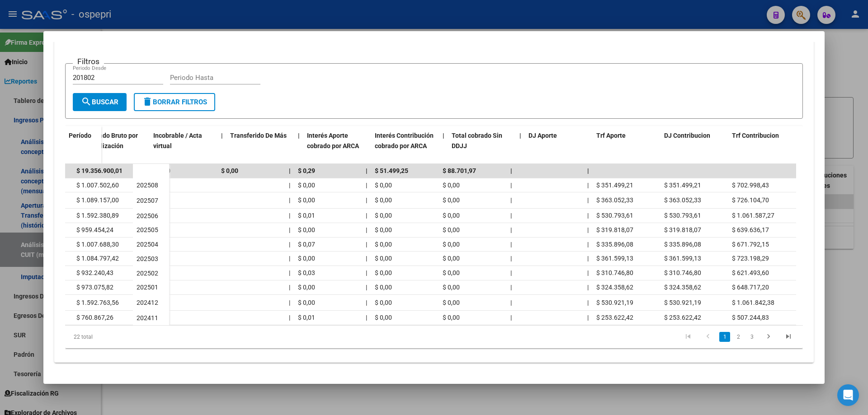  Describe the element at coordinates (751, 185) in the screenshot. I see `span: $ 702.998,43` at that location.